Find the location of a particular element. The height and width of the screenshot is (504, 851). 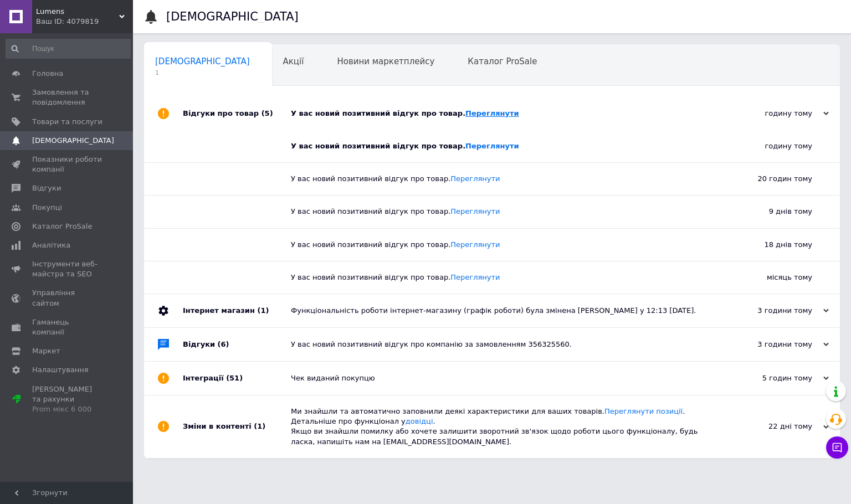

input: Пошук is located at coordinates (68, 49).